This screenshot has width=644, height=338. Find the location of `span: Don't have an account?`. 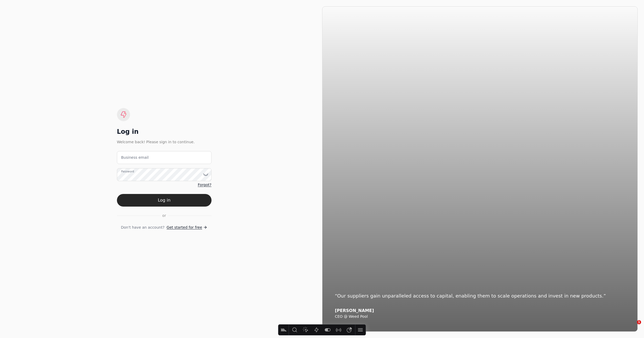

span: Don't have an account? is located at coordinates (143, 227).